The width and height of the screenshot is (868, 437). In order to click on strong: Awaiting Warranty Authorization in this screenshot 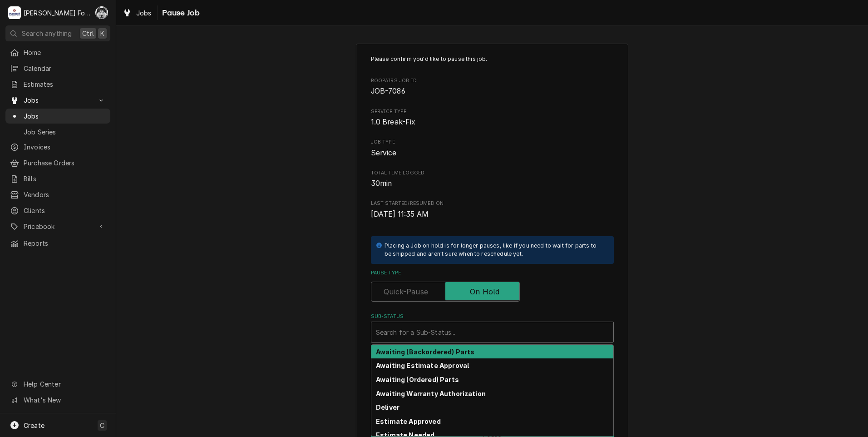, I will do `click(431, 393)`.